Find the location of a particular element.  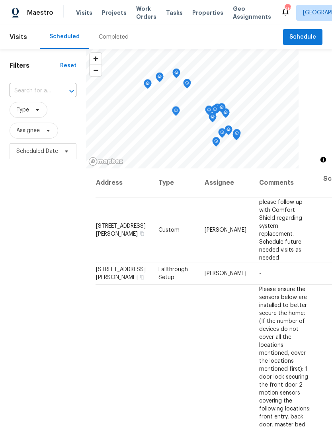

span: Projects is located at coordinates (114, 13).